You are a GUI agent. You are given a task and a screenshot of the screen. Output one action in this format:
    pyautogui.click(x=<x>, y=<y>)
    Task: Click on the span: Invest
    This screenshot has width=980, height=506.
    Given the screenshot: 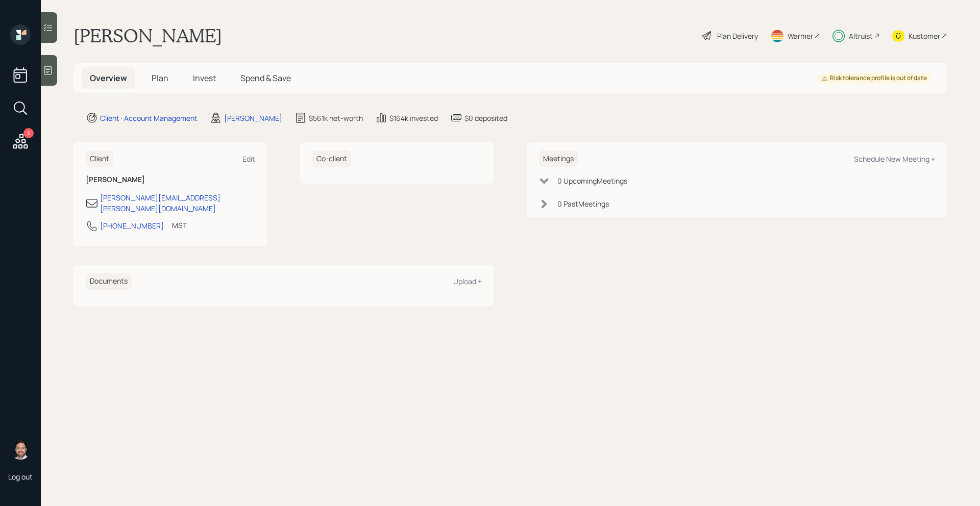 What is the action you would take?
    pyautogui.click(x=205, y=78)
    